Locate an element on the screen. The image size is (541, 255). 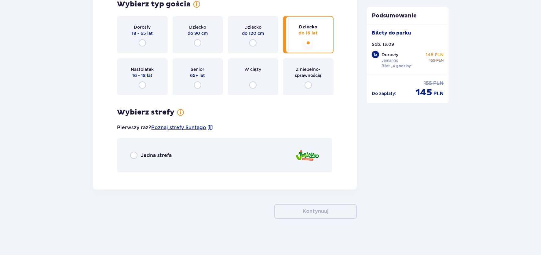
p: 18 - 65 lat is located at coordinates (142, 33).